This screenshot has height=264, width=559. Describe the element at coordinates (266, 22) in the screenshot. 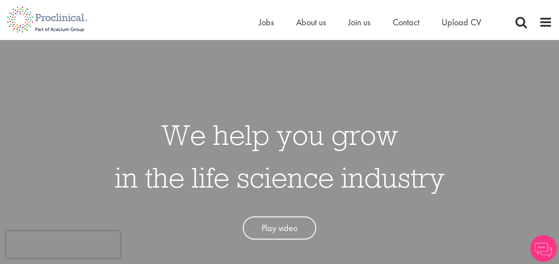

I see `span: Jobs` at that location.